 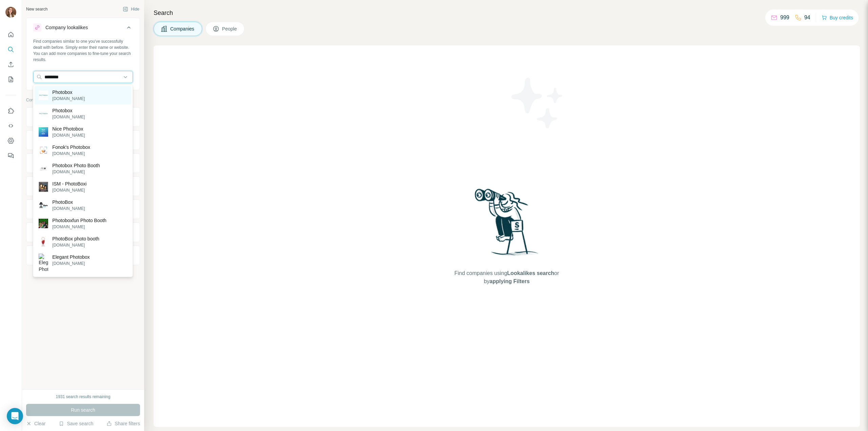 I want to click on img: Nice Photobox, so click(x=44, y=132).